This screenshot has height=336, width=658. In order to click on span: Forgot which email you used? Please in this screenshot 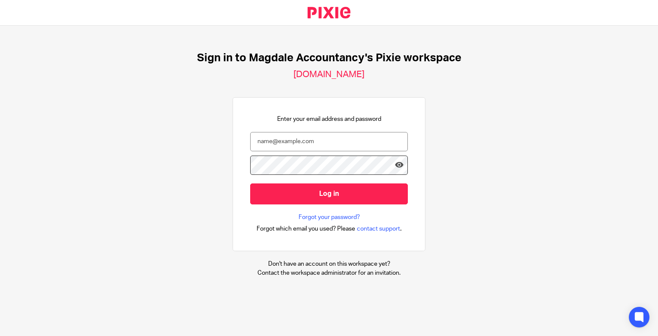, I will do `click(306, 229)`.